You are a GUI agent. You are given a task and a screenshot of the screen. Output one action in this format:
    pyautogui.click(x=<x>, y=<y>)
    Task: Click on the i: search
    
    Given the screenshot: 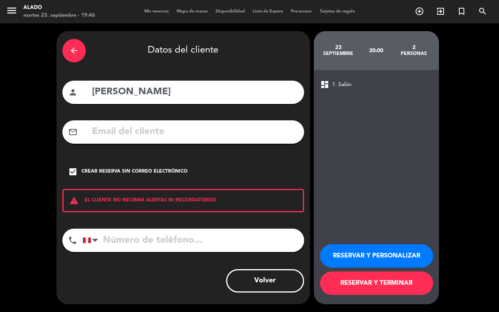 What is the action you would take?
    pyautogui.click(x=483, y=11)
    